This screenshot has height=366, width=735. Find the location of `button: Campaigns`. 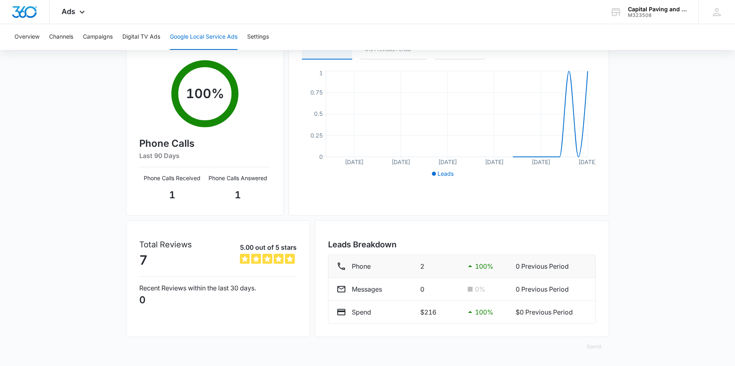

button: Campaigns is located at coordinates (98, 37).